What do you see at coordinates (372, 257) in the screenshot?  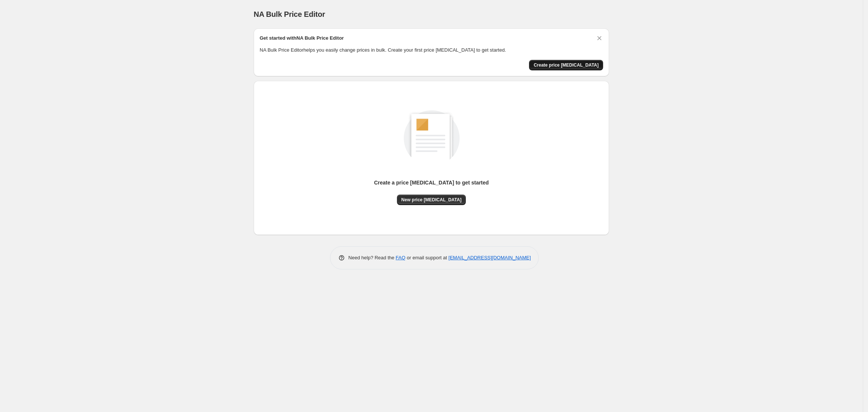 I see `span: Need help? Read the` at bounding box center [372, 257].